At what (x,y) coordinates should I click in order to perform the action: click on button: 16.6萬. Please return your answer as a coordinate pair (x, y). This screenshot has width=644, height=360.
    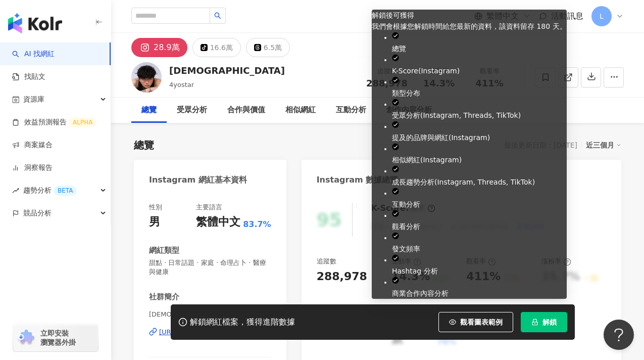
    Looking at the image, I should click on (217, 48).